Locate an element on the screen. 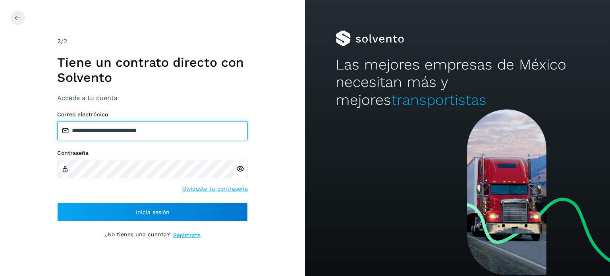 The height and width of the screenshot is (276, 610). p: ¿No tienes una cuenta? is located at coordinates (137, 235).